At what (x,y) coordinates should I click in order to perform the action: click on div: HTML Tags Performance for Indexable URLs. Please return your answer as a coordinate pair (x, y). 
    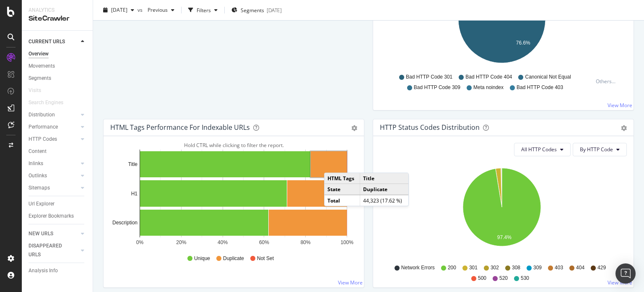
    Looking at the image, I should click on (180, 128).